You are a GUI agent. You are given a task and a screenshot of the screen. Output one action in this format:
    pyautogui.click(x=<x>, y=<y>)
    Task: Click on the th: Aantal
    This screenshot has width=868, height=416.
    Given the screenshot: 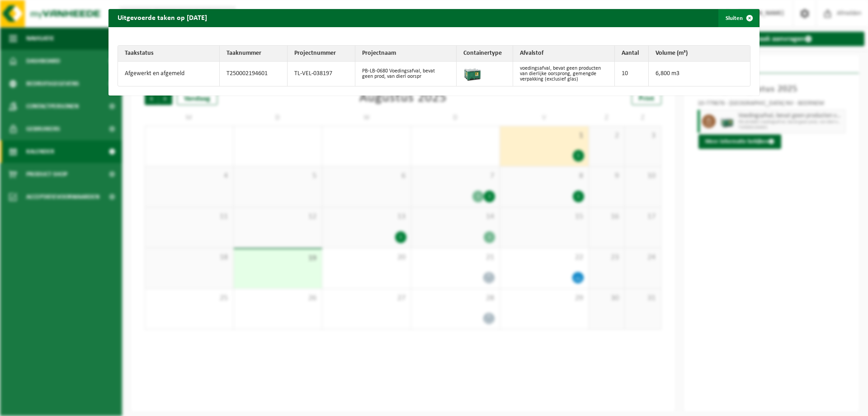 What is the action you would take?
    pyautogui.click(x=632, y=54)
    